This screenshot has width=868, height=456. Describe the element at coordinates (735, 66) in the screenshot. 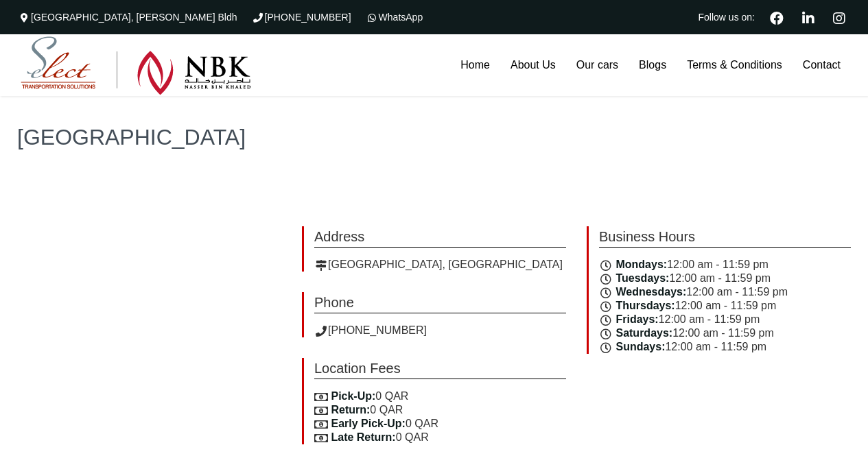

I see `a: Terms & Conditions` at that location.